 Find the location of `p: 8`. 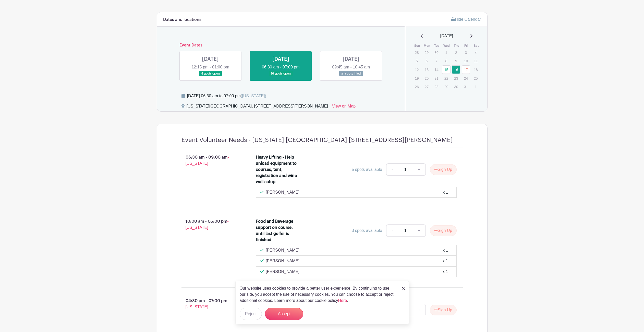

p: 8 is located at coordinates (446, 61).